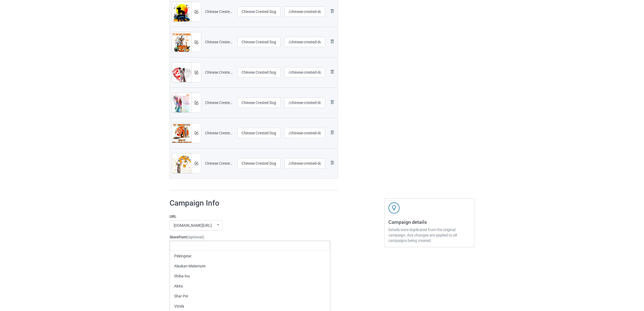 The height and width of the screenshot is (311, 644). Describe the element at coordinates (250, 266) in the screenshot. I see `div: Alaskan Malamute` at that location.